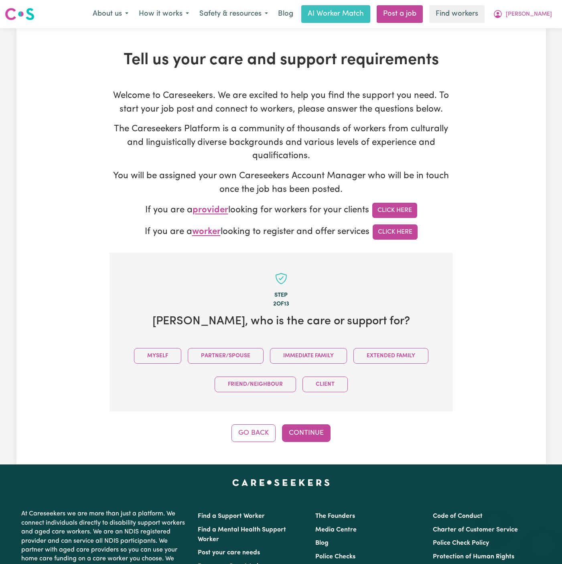 This screenshot has height=564, width=562. What do you see at coordinates (457, 14) in the screenshot?
I see `a: Find workers` at bounding box center [457, 14].